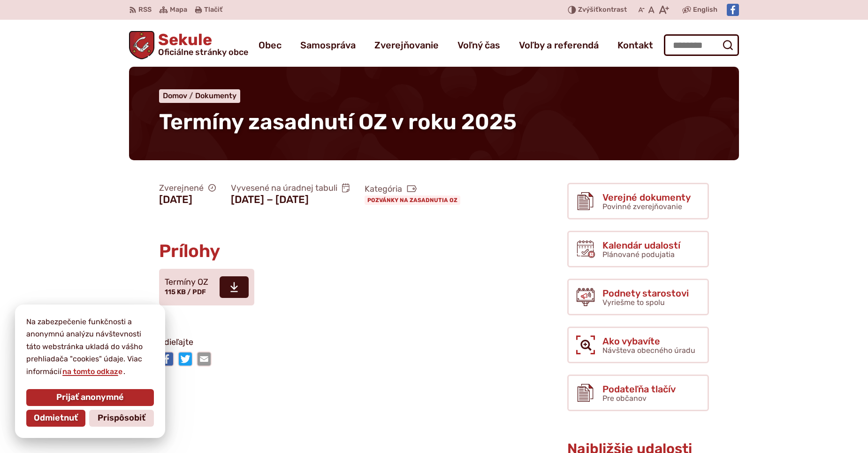 The height and width of the screenshot is (453, 868). I want to click on span: Oficiálne stránky obce, so click(203, 53).